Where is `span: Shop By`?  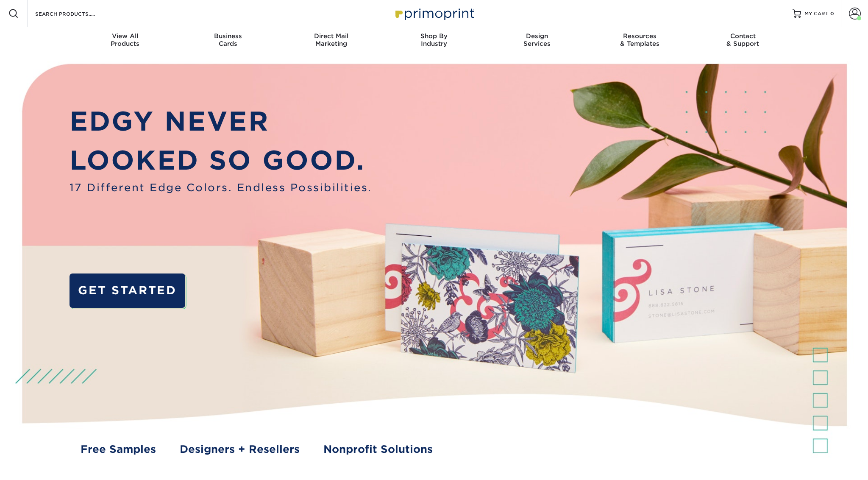
span: Shop By is located at coordinates (434, 36).